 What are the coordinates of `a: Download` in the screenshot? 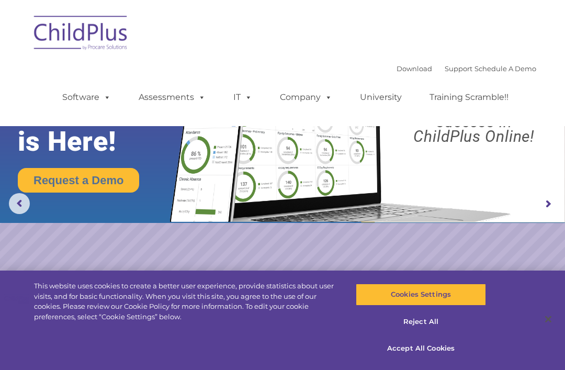 It's located at (414, 69).